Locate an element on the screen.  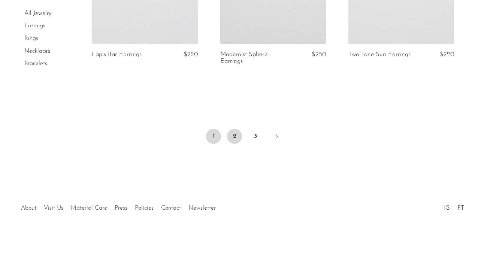
span: 1 is located at coordinates (213, 136).